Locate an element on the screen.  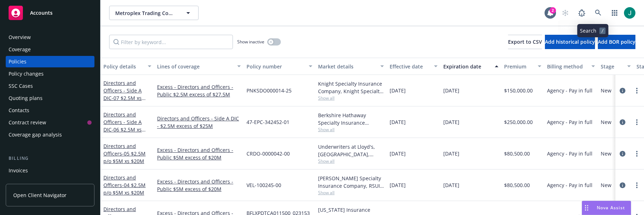
button: Add BOR policy is located at coordinates (616, 42).